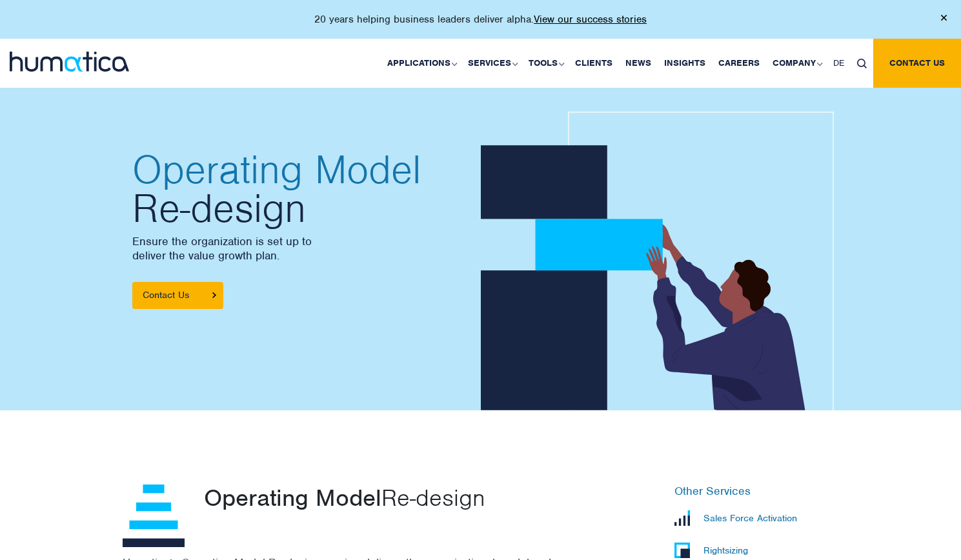 The height and width of the screenshot is (560, 961). I want to click on p: Ensure the organization is set up to deliver the value growth plan., so click(300, 249).